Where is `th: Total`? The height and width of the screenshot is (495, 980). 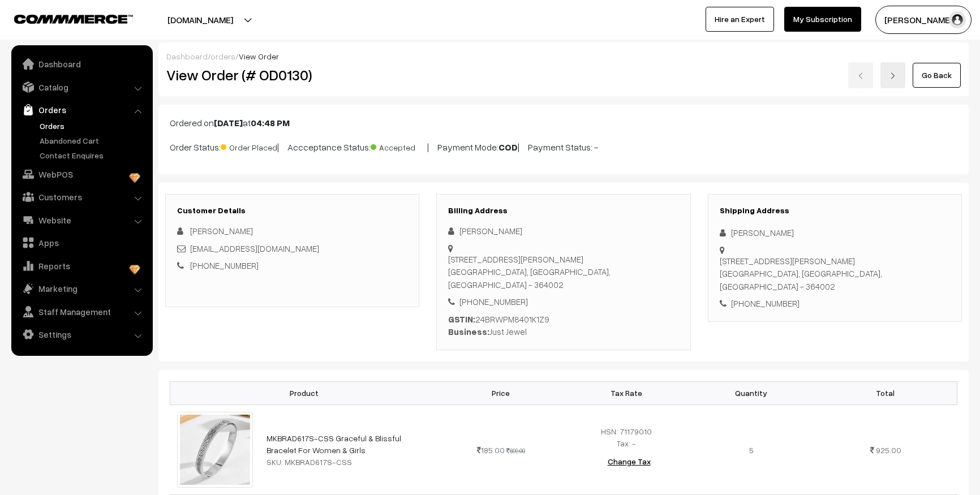 th: Total is located at coordinates (886, 392).